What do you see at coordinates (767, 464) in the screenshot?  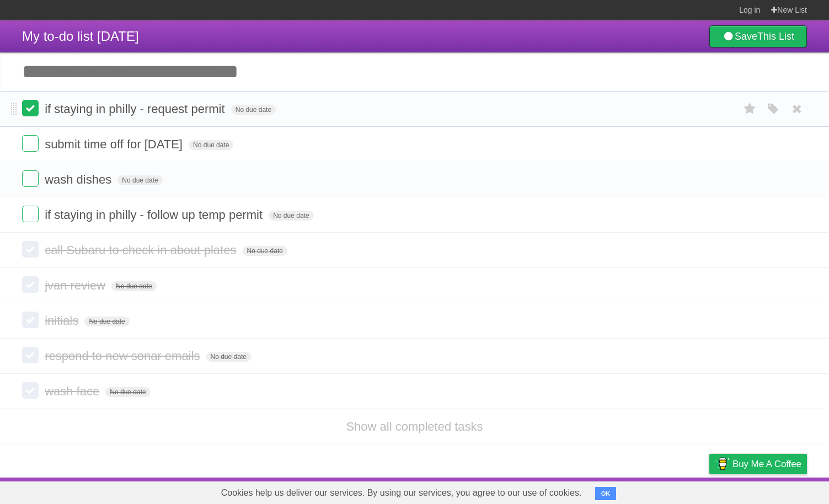 I see `span: Buy me a coffee` at bounding box center [767, 464].